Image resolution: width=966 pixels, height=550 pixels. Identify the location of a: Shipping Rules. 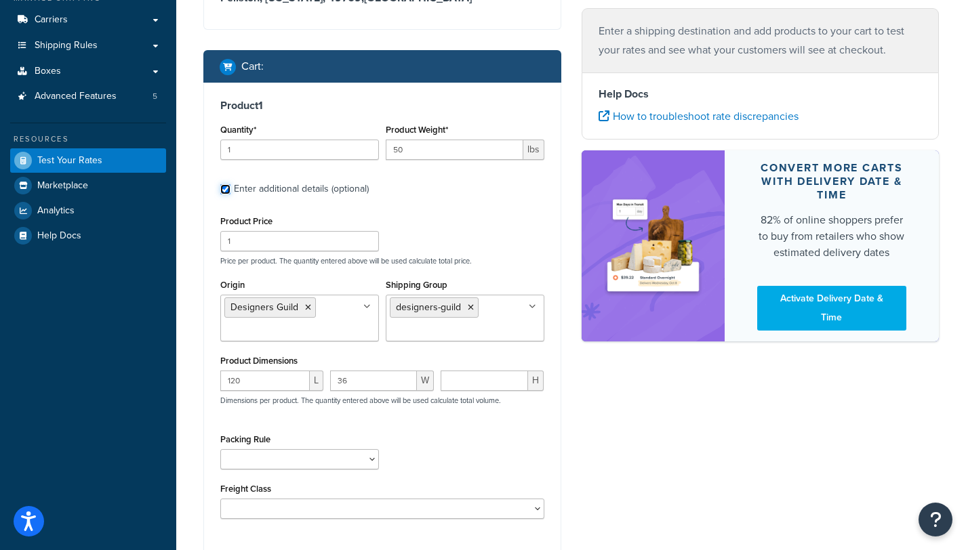
(88, 45).